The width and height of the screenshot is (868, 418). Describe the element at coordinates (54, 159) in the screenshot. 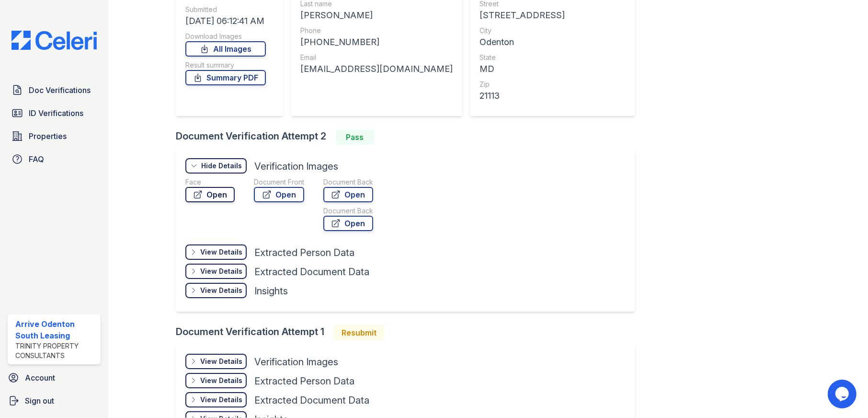

I see `a: FAQ` at that location.